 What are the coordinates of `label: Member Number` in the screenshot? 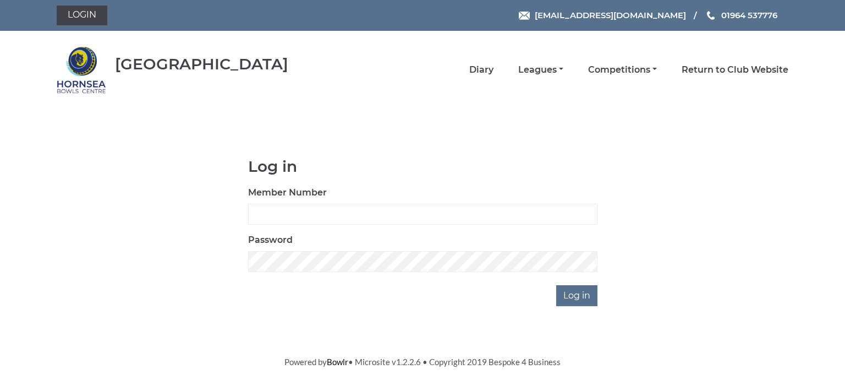 It's located at (287, 193).